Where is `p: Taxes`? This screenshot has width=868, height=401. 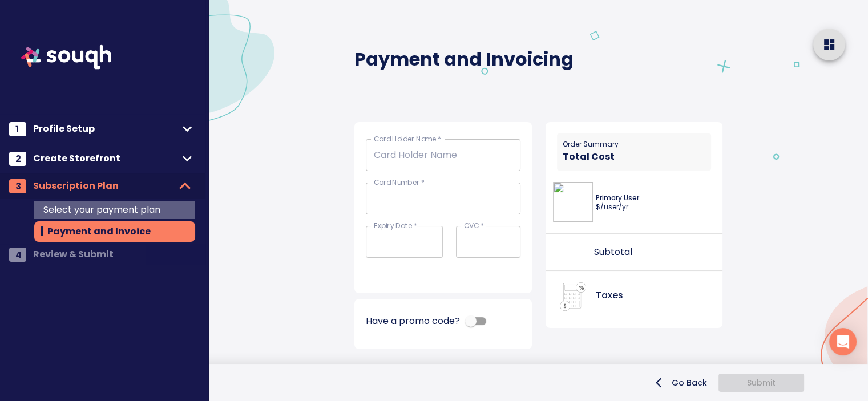 p: Taxes is located at coordinates (640, 295).